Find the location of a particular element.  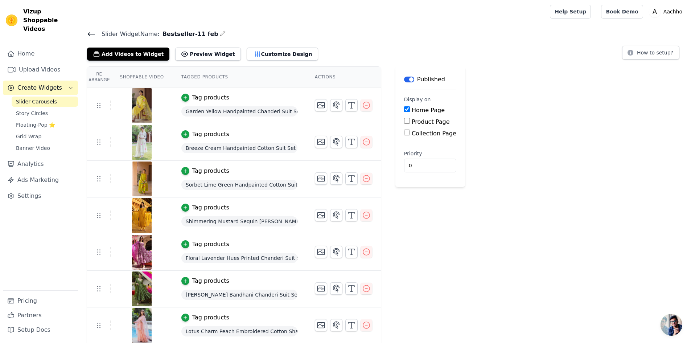

label: Home Page is located at coordinates (428, 110).